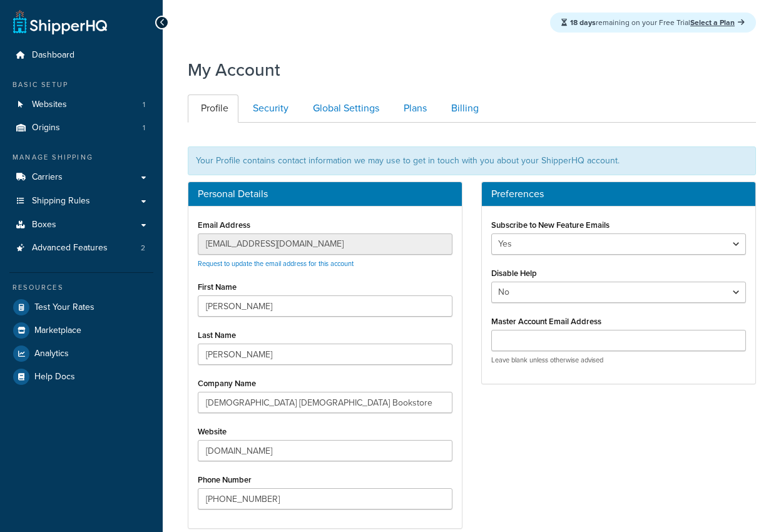  I want to click on li: Analytics, so click(82, 354).